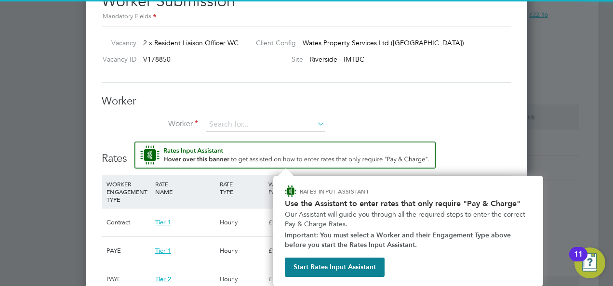 This screenshot has width=613, height=286. I want to click on label: Site, so click(276, 59).